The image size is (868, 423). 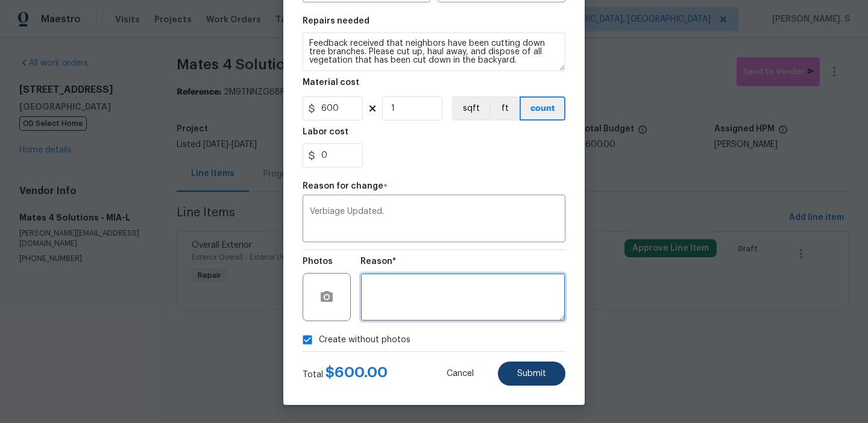 What do you see at coordinates (345, 374) in the screenshot?
I see `div: Total` at bounding box center [345, 374].